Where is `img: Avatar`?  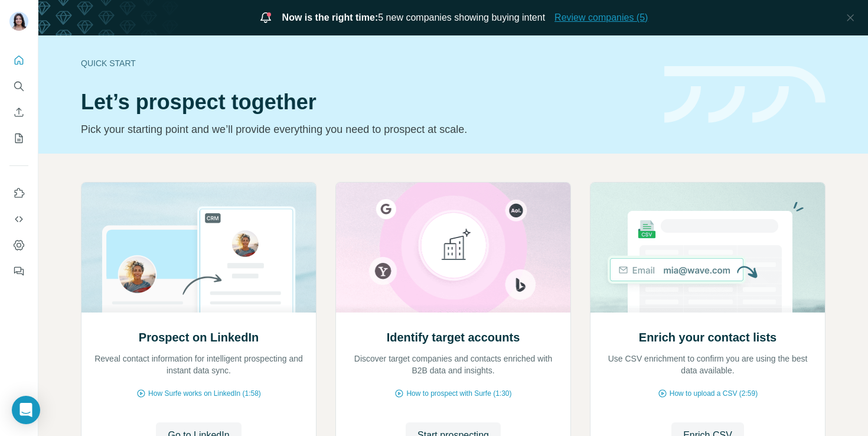
img: Avatar is located at coordinates (19, 21).